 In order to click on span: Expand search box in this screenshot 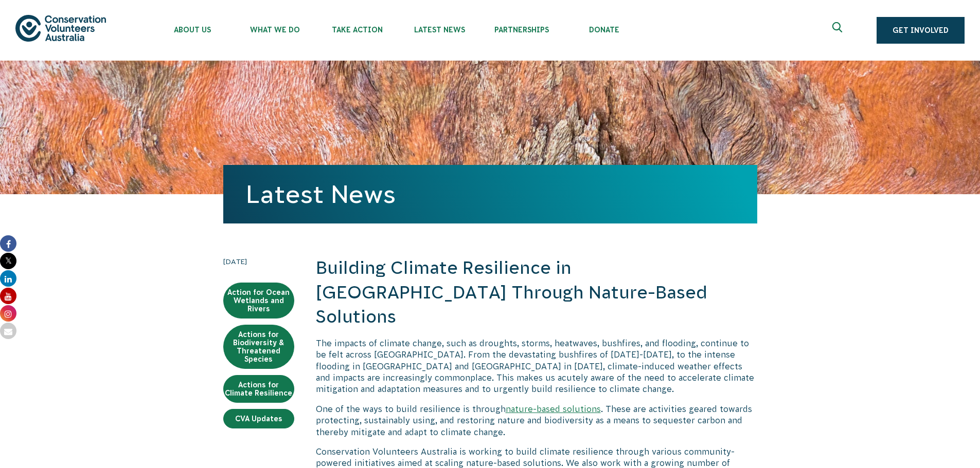, I will do `click(838, 30)`.